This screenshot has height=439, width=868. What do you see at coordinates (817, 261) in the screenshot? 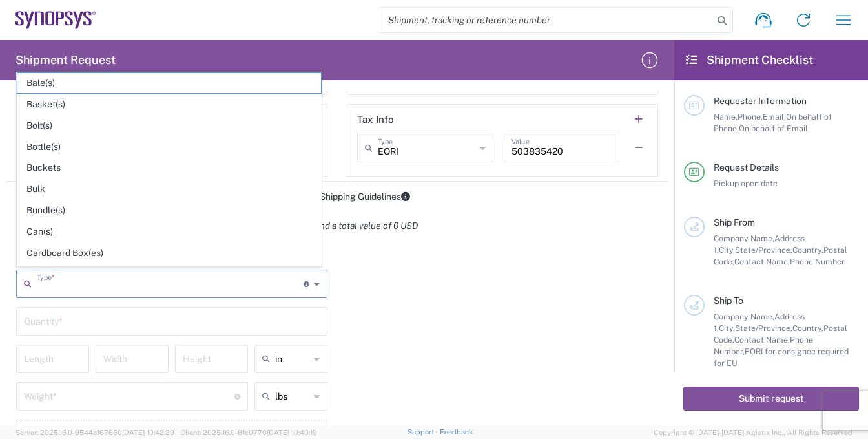
I see `span: Phone Number` at bounding box center [817, 261].